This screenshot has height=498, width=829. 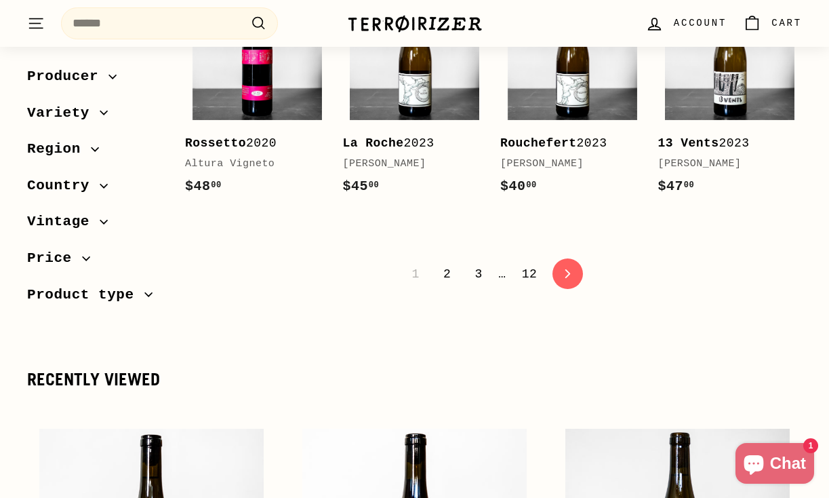 What do you see at coordinates (250, 164) in the screenshot?
I see `div: Altura Vigneto` at bounding box center [250, 164].